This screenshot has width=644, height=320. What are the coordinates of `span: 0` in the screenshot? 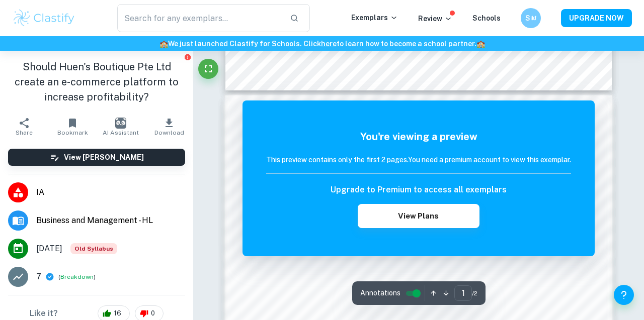 It's located at (153, 313).